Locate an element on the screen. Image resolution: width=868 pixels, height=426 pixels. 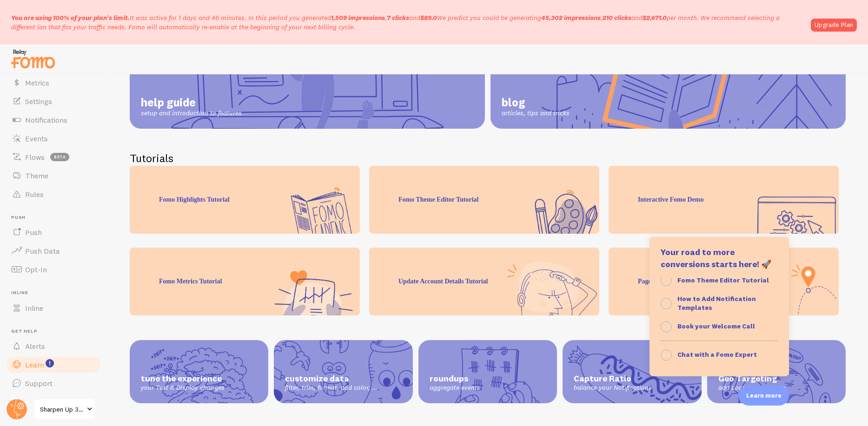
a: Flows beta is located at coordinates (53, 157).